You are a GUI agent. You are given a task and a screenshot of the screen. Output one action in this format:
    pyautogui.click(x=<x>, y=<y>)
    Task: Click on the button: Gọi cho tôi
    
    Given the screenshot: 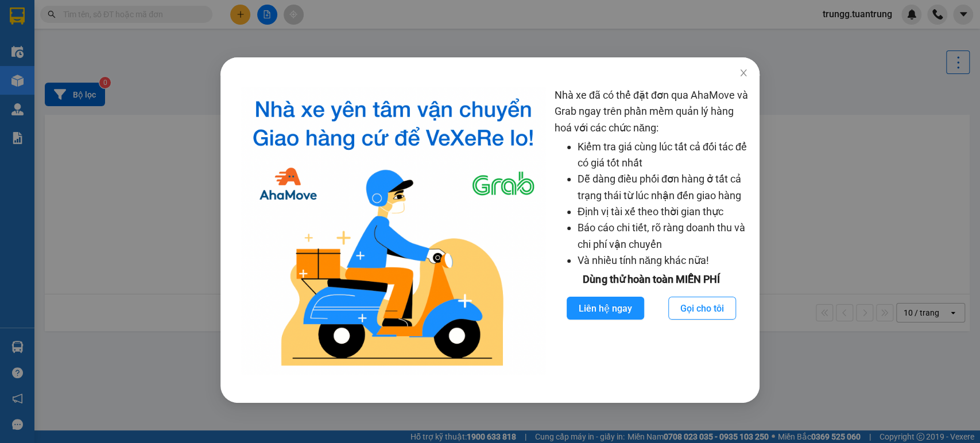 What is the action you would take?
    pyautogui.click(x=702, y=309)
    